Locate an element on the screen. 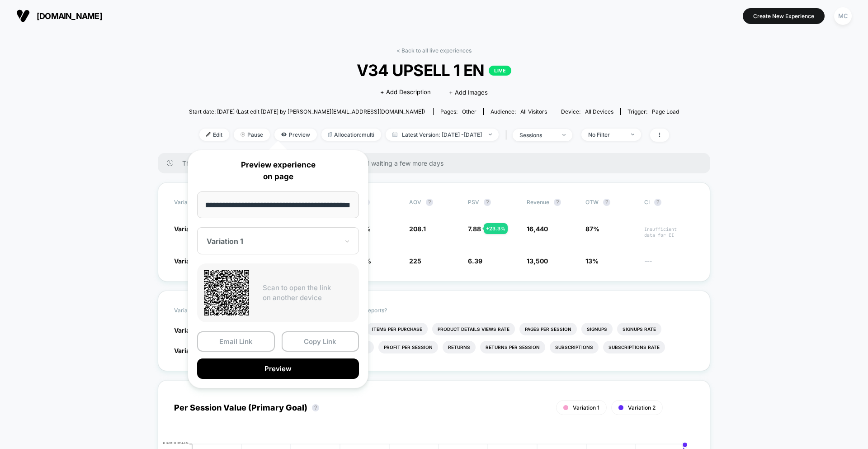 The height and width of the screenshot is (449, 868). button: Copy Link is located at coordinates (321, 342).